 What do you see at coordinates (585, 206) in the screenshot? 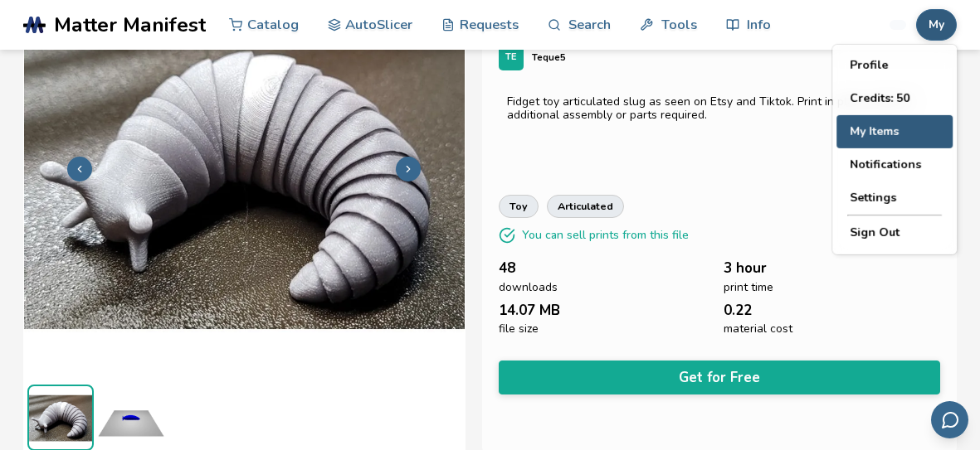
I see `a: articulated` at bounding box center [585, 206].